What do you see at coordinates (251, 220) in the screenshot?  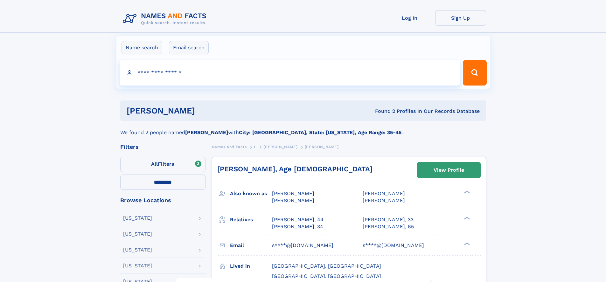 I see `h3: Relatives` at bounding box center [251, 220].